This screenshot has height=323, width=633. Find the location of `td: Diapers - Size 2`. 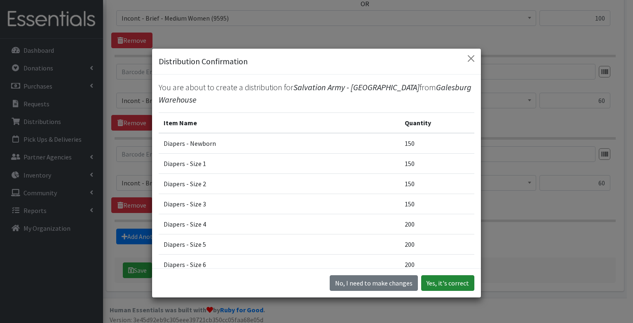

td: Diapers - Size 2 is located at coordinates (279, 183).